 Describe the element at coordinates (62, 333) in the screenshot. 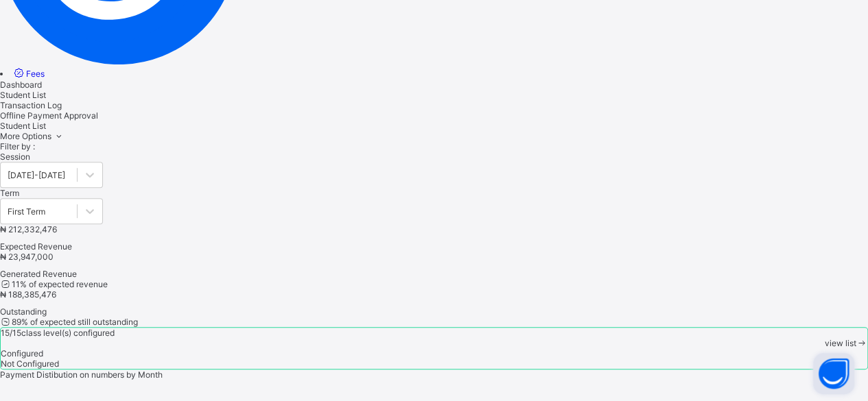

I see `span: / 15 class level(s) configured` at that location.